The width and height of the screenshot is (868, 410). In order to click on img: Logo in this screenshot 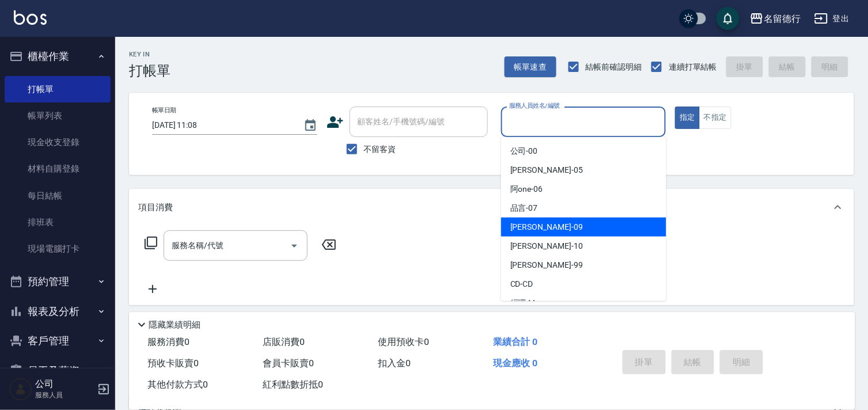, I will do `click(30, 17)`.